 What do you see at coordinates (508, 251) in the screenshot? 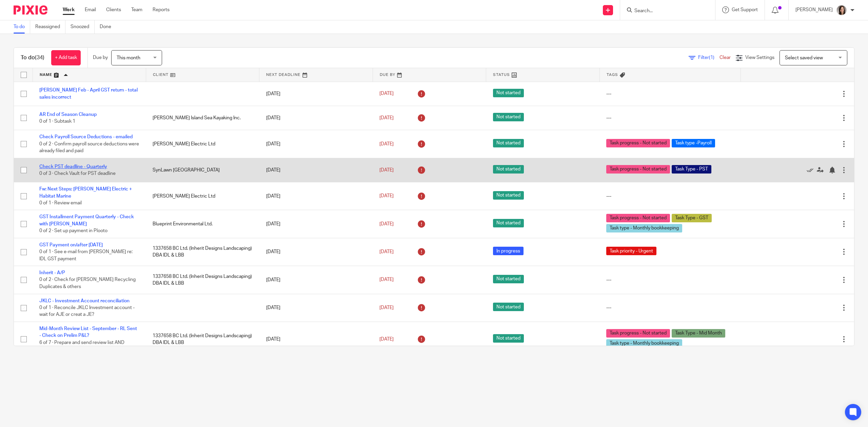
I see `span: In progress` at bounding box center [508, 251].